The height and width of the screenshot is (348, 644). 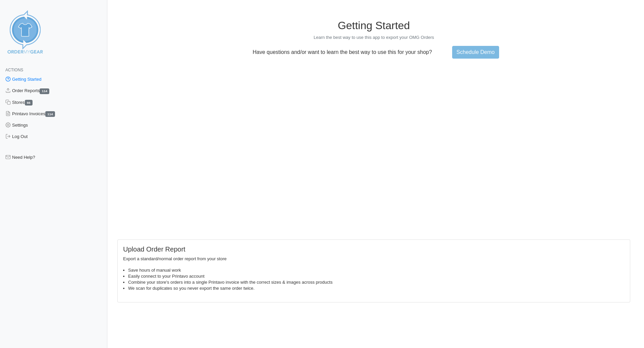 What do you see at coordinates (14, 70) in the screenshot?
I see `span: Actions` at bounding box center [14, 70].